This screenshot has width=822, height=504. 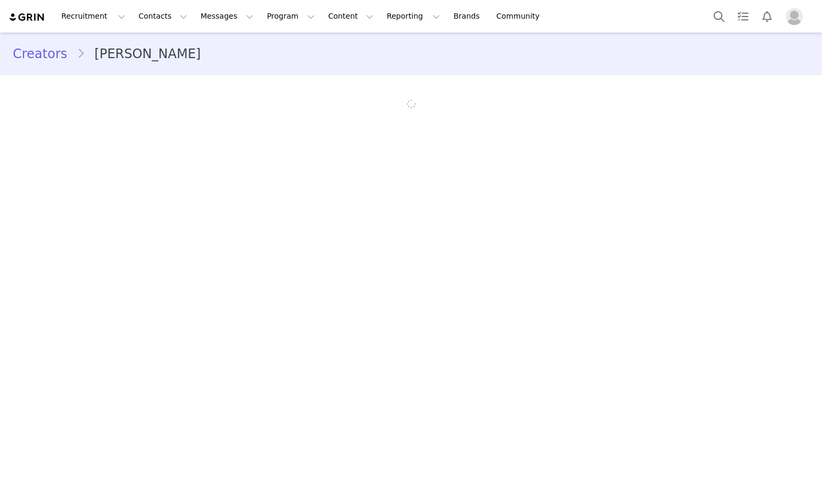 What do you see at coordinates (291, 16) in the screenshot?
I see `button: Program` at bounding box center [291, 16].